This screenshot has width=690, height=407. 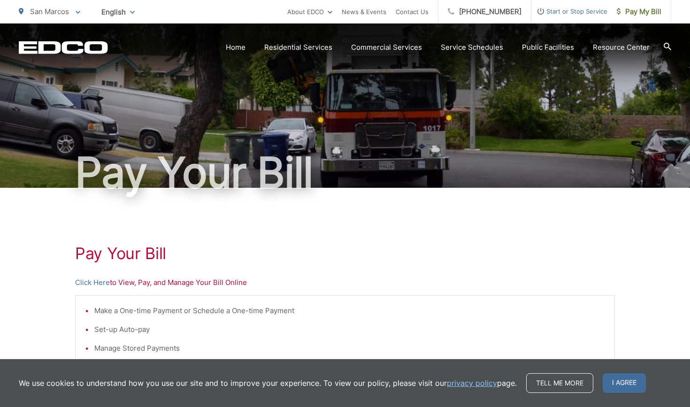 What do you see at coordinates (236, 47) in the screenshot?
I see `a: Home` at bounding box center [236, 47].